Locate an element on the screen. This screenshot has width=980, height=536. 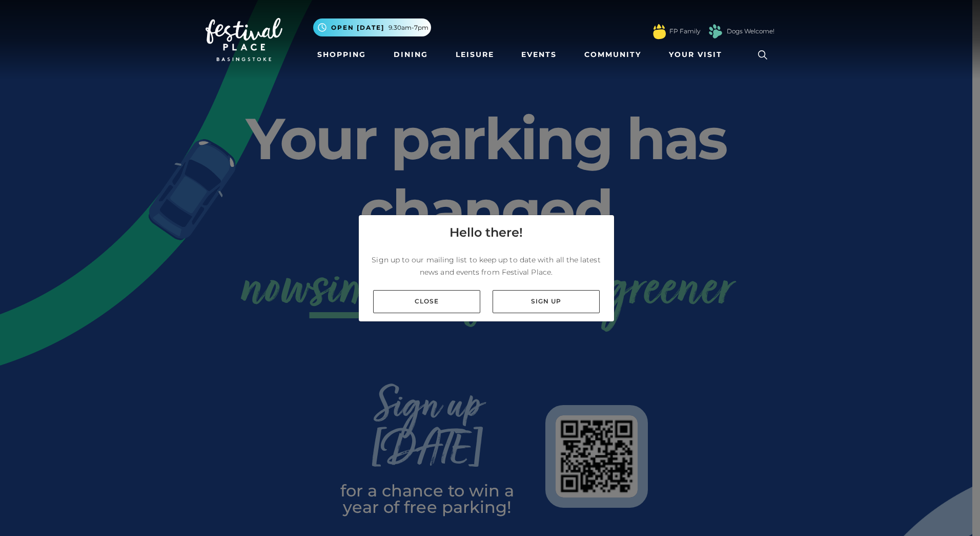
h4: Hello there! is located at coordinates (486, 232).